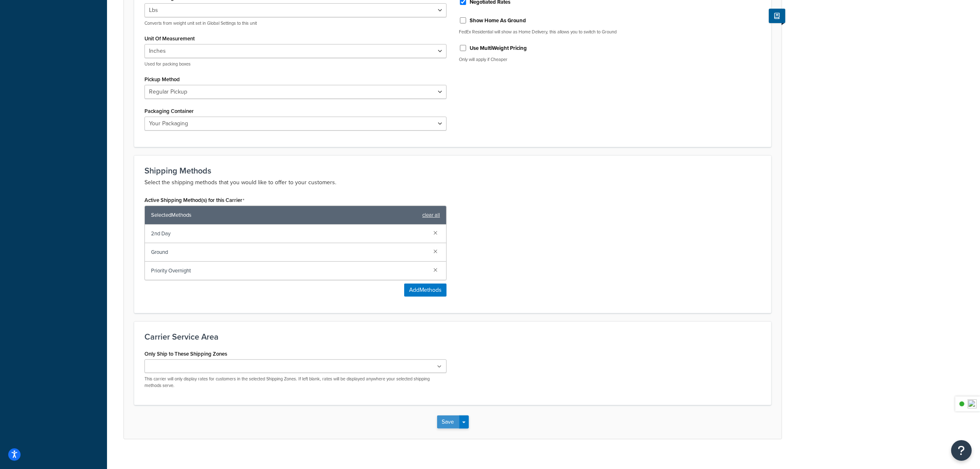  What do you see at coordinates (289, 271) in the screenshot?
I see `span: Priority Overnight` at bounding box center [289, 271].